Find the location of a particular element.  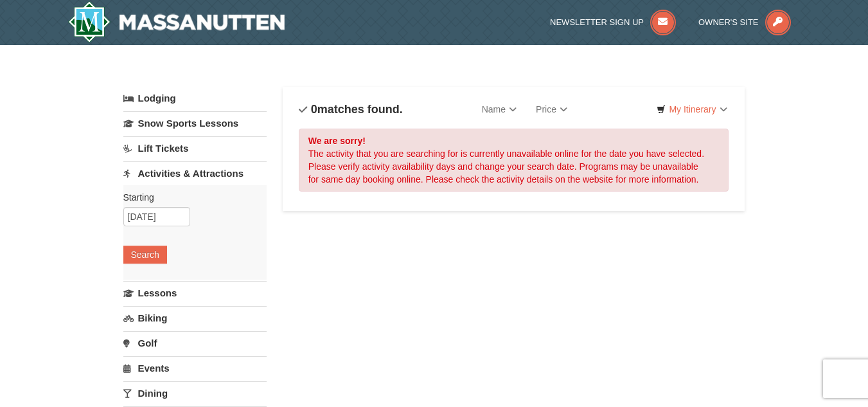

img: Massanutten Resort Logo is located at coordinates (176, 22).